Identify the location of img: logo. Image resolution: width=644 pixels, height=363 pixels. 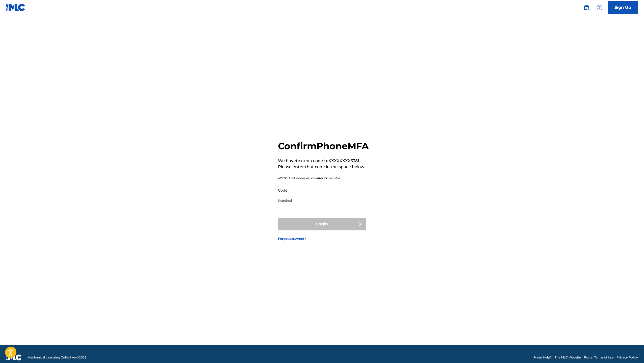
(14, 357).